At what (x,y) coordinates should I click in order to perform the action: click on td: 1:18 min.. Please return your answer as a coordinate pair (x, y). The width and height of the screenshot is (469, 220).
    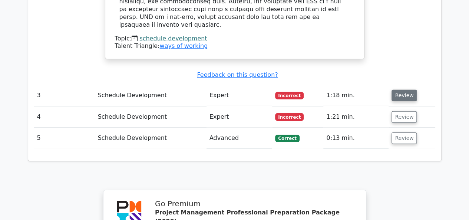
    Looking at the image, I should click on (356, 95).